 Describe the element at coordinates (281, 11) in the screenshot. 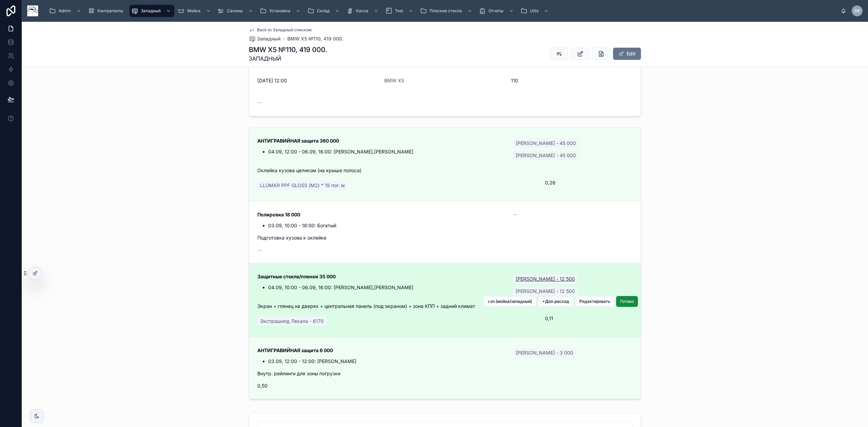

I see `a: Установка` at that location.